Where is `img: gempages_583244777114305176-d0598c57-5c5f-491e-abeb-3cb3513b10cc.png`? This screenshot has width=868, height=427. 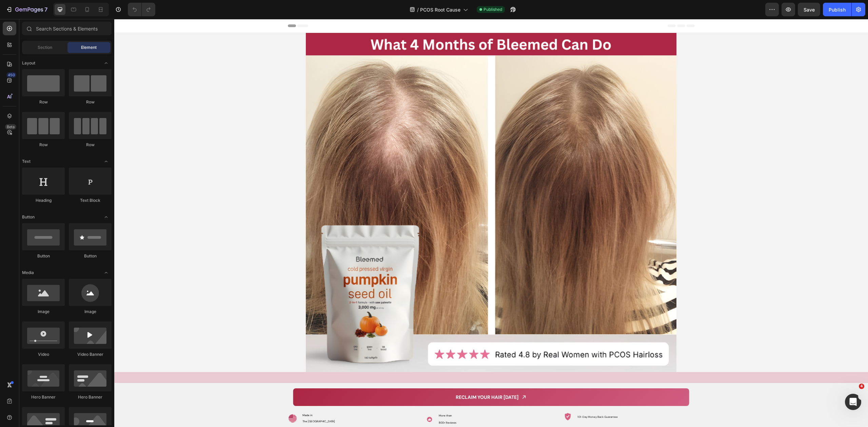
img: gempages_583244777114305176-d0598c57-5c5f-491e-abeb-3cb3513b10cc.png is located at coordinates (453, 397).